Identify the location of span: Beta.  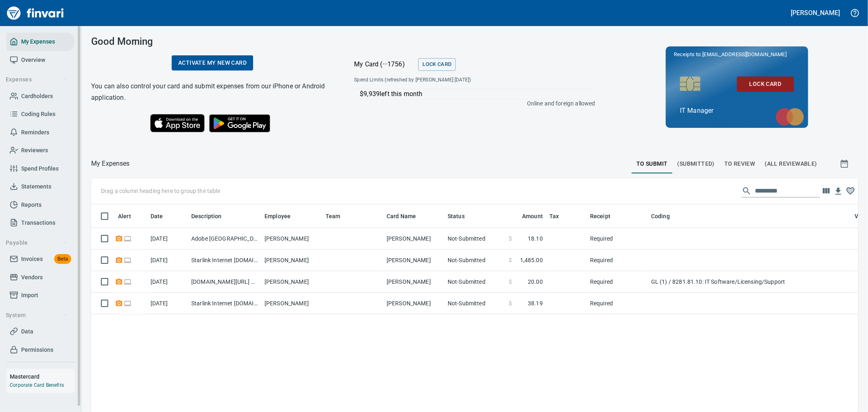
(63, 259).